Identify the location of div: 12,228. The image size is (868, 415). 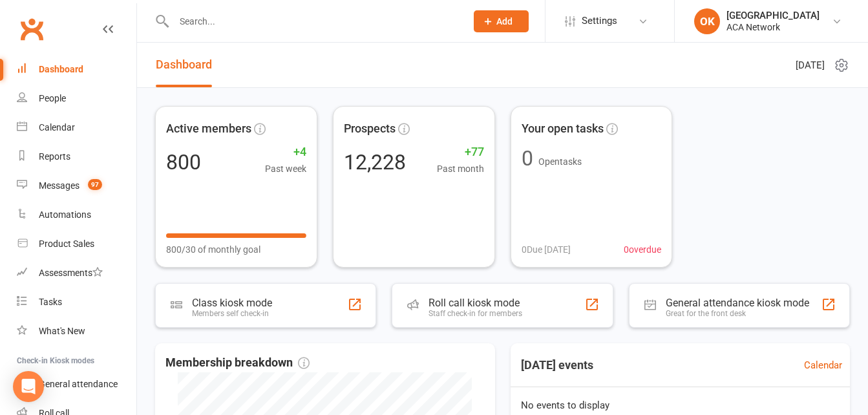
(375, 162).